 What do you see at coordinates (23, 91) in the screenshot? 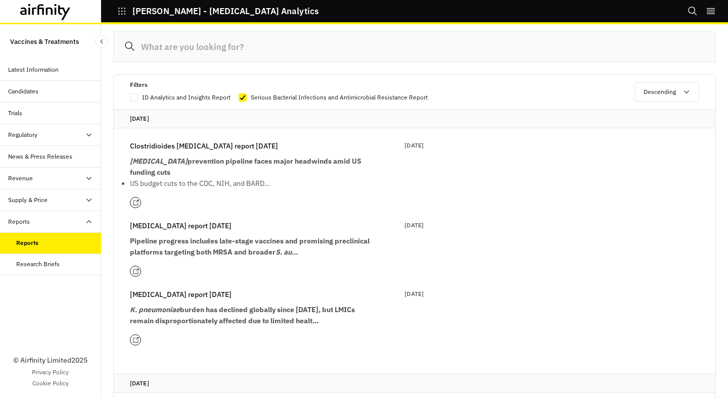
I see `div: Candidates` at bounding box center [23, 91].